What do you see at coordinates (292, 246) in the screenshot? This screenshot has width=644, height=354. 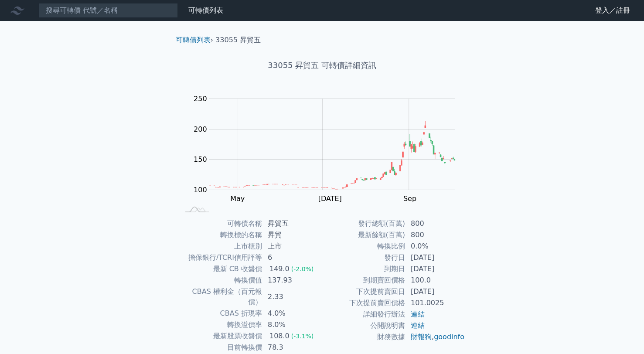 I see `td: 上市` at bounding box center [292, 246].